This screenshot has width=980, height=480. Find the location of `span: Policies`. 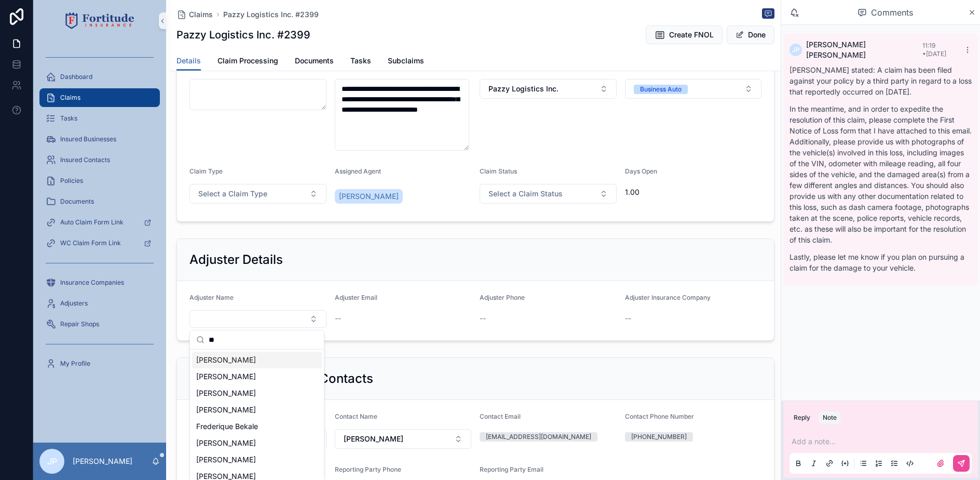

span: Policies is located at coordinates (71, 181).